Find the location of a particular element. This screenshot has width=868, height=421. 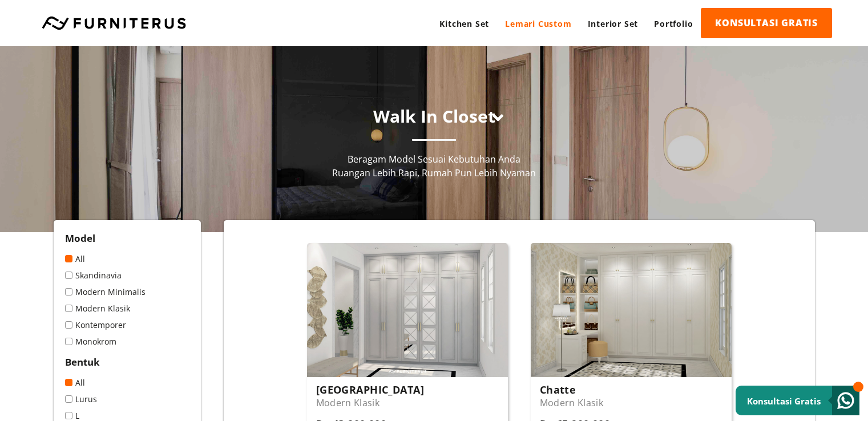

img: Chatte-01.jpg is located at coordinates (631, 310).